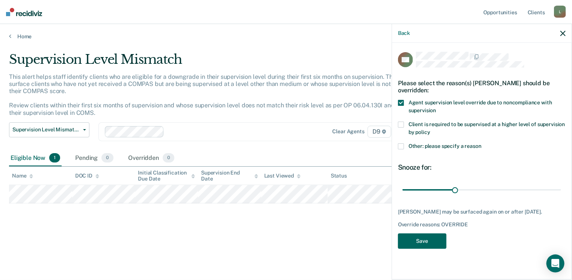 Image resolution: width=572 pixels, height=280 pixels. Describe the element at coordinates (23, 176) in the screenshot. I see `div: Name` at that location.